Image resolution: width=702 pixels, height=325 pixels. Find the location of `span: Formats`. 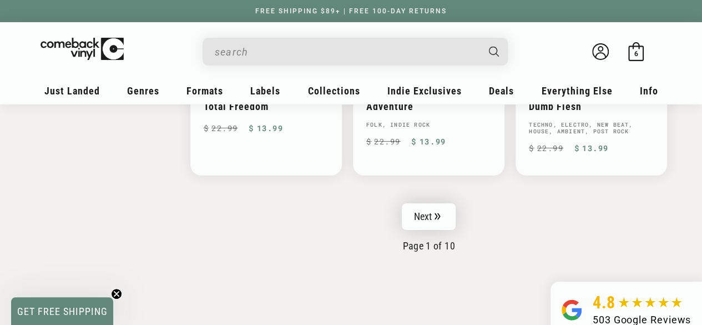

span: Formats is located at coordinates (205, 90).